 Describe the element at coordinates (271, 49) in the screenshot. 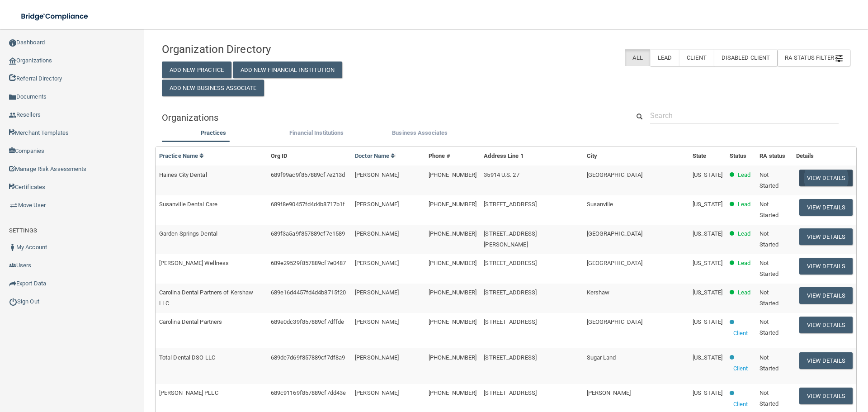

I see `h4: Organization Directory` at that location.